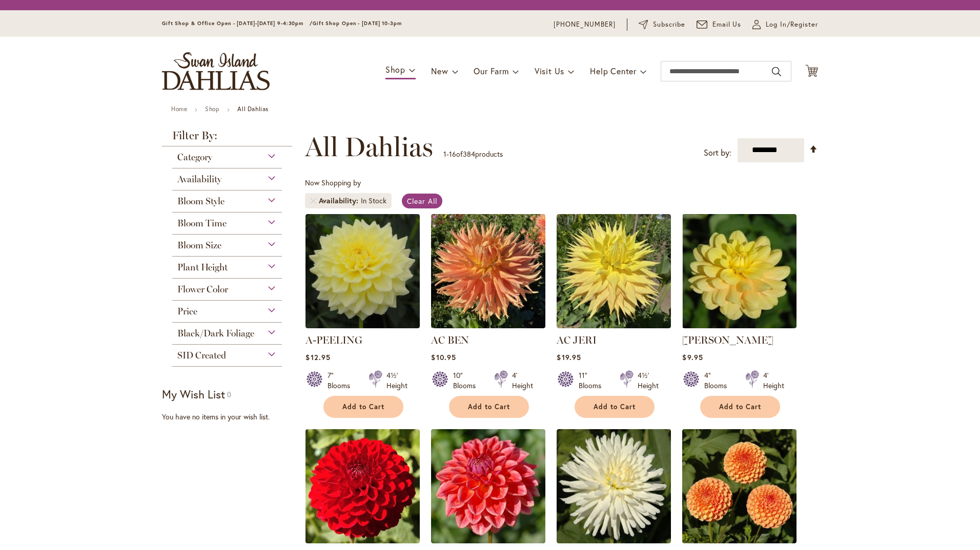 The width and height of the screenshot is (980, 550). Describe the element at coordinates (739, 540) in the screenshot. I see `a: AMBER QUEEN` at that location.